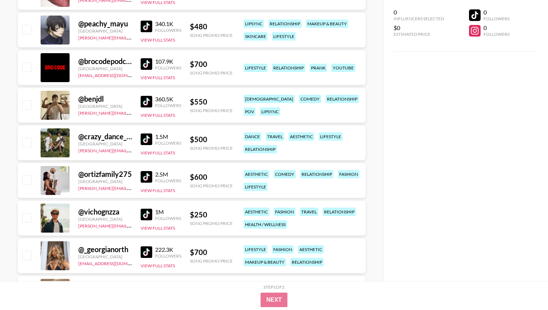 The image size is (548, 310). Describe the element at coordinates (105, 250) in the screenshot. I see `div: @ _georgianorth` at that location.